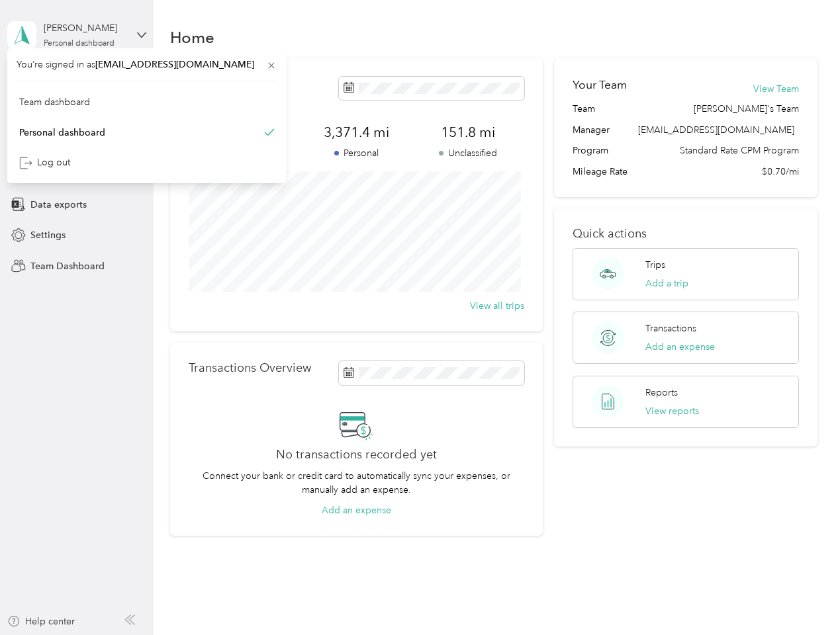  What do you see at coordinates (250, 368) in the screenshot?
I see `p: Transactions Overview` at bounding box center [250, 368].